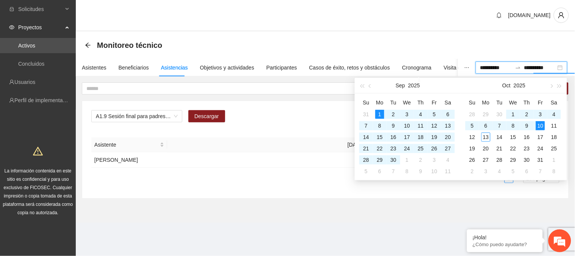  Describe the element at coordinates (472, 114) in the screenshot. I see `td: 2025-09-28` at that location.